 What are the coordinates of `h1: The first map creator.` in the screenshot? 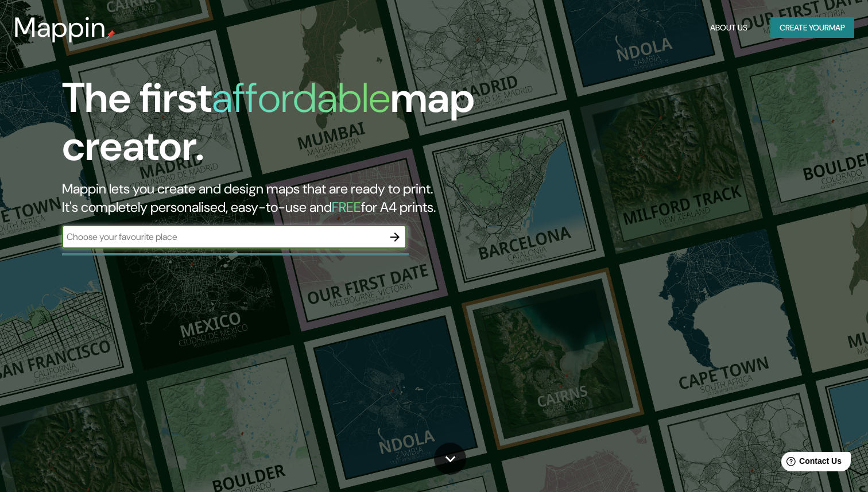 It's located at (279, 127).